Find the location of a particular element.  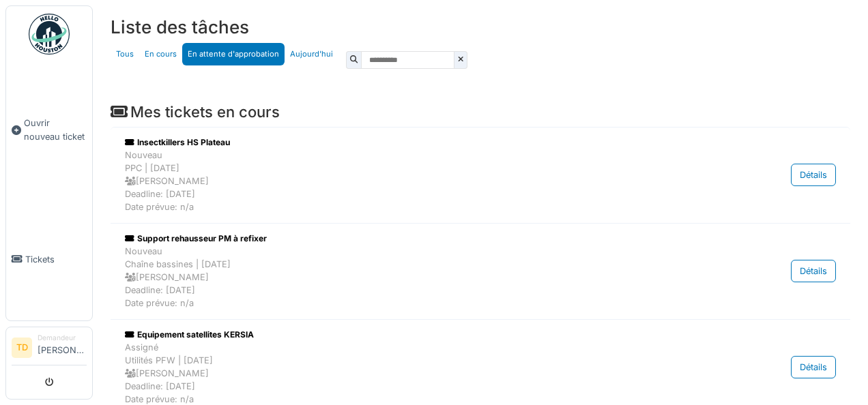

a: En attente d'approbation is located at coordinates (233, 54).